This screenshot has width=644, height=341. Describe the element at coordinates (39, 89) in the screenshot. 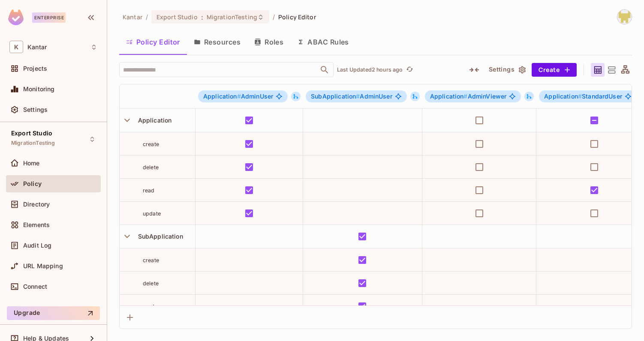

I see `span: Monitoring` at that location.